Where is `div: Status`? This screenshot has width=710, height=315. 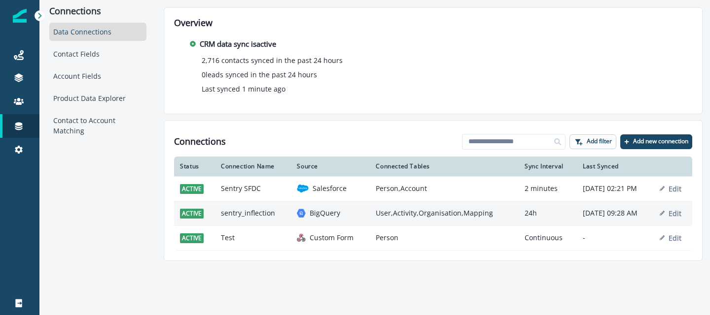 div: Status is located at coordinates (194, 167).